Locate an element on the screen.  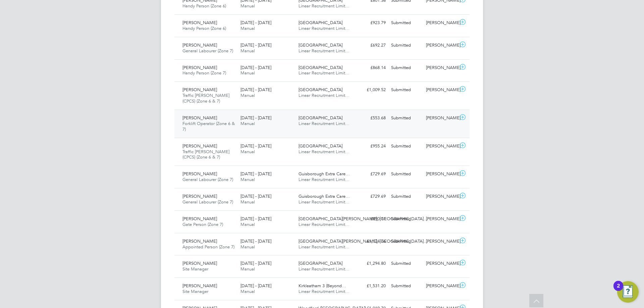
div: £923.79 is located at coordinates (371, 23).